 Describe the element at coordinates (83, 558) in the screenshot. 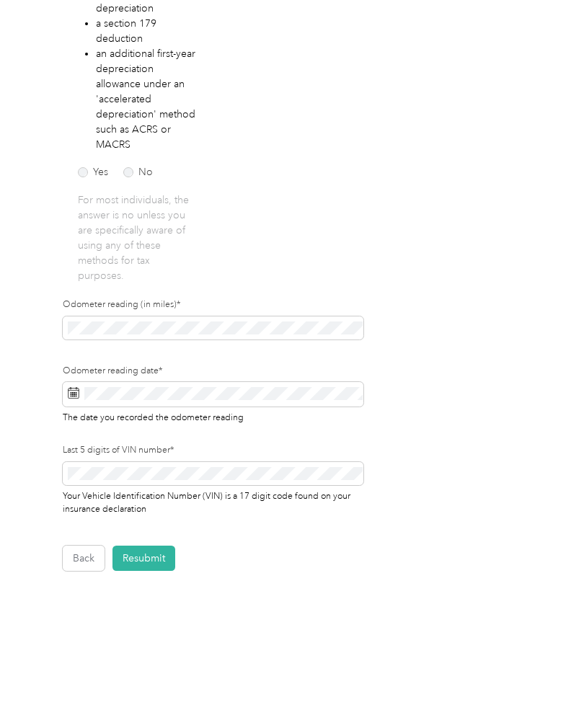

I see `button: Back` at that location.